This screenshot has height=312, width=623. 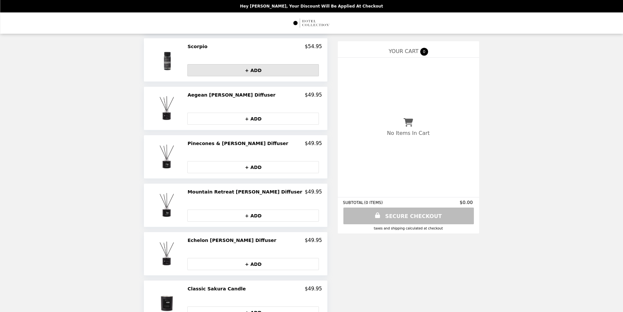 What do you see at coordinates (373, 202) in the screenshot?
I see `span: ( 0 ITEMS )` at bounding box center [373, 202].